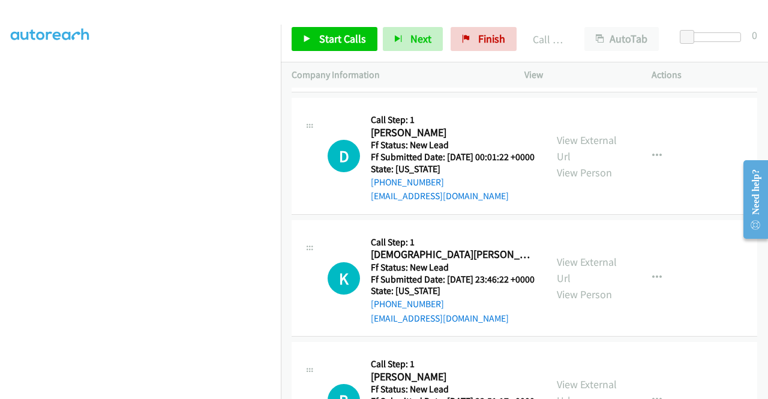 This screenshot has height=399, width=768. What do you see at coordinates (622, 39) in the screenshot?
I see `button: AutoTab` at bounding box center [622, 39].